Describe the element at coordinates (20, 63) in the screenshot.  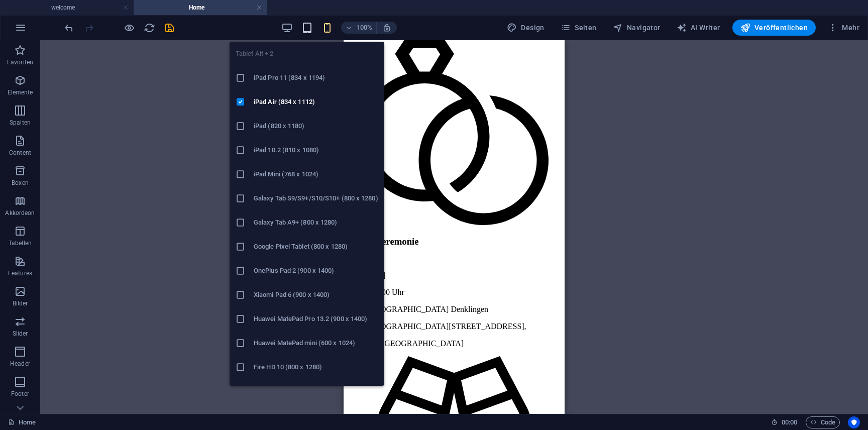
I see `p: Favoriten` at that location.